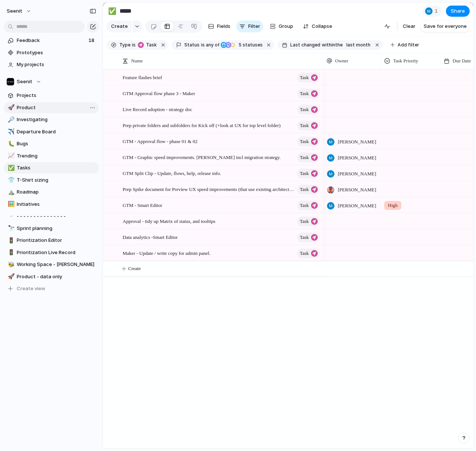 The height and width of the screenshot is (451, 476). Describe the element at coordinates (166, 252) in the screenshot. I see `span: Maker - Update / write copy for admin panel.` at that location.